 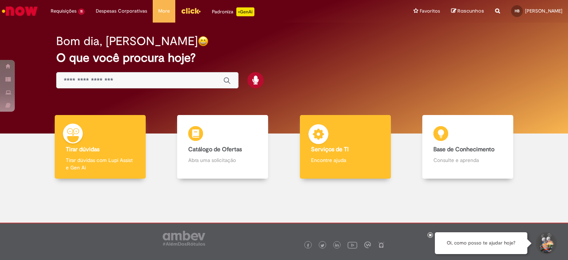 I want to click on div: Oi, como posso te ajudar hoje?, so click(x=481, y=243).